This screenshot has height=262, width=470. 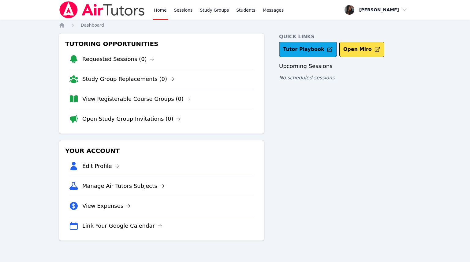 What do you see at coordinates (362, 49) in the screenshot?
I see `button: Open Miro` at bounding box center [362, 49].